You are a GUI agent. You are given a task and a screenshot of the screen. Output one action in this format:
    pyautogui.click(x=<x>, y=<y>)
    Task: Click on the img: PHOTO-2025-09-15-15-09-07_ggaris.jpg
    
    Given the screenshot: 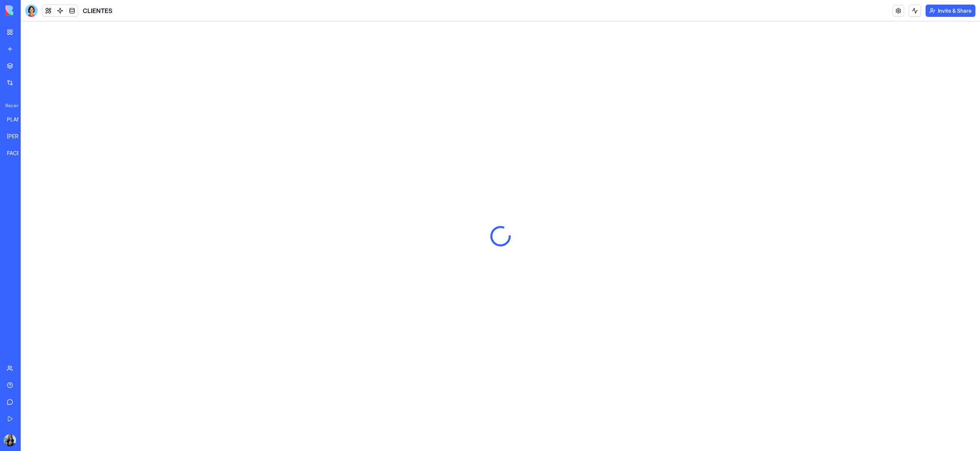 What is the action you would take?
    pyautogui.click(x=10, y=441)
    